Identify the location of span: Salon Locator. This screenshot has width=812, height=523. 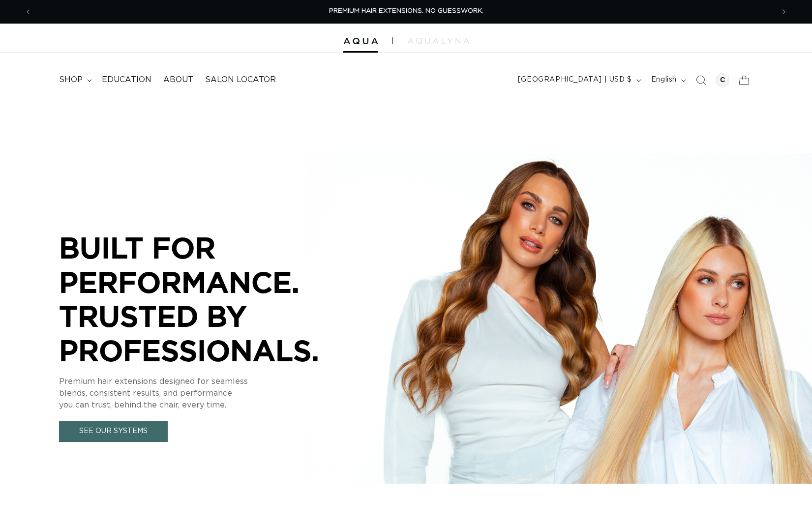
(241, 80).